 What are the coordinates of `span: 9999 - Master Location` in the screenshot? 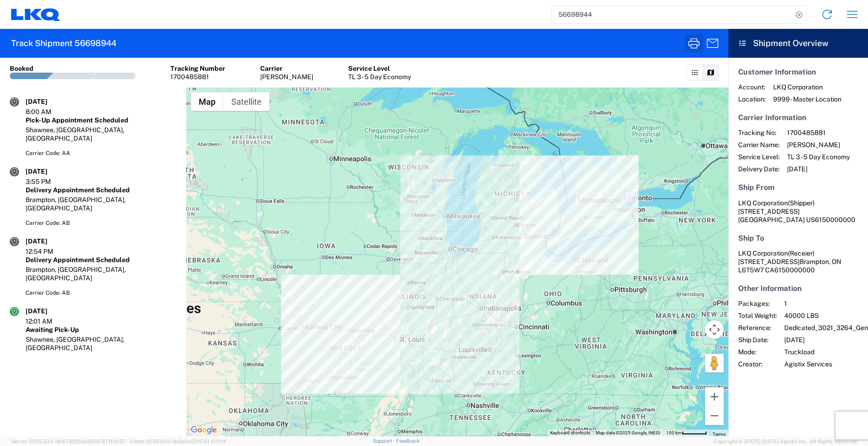 It's located at (807, 99).